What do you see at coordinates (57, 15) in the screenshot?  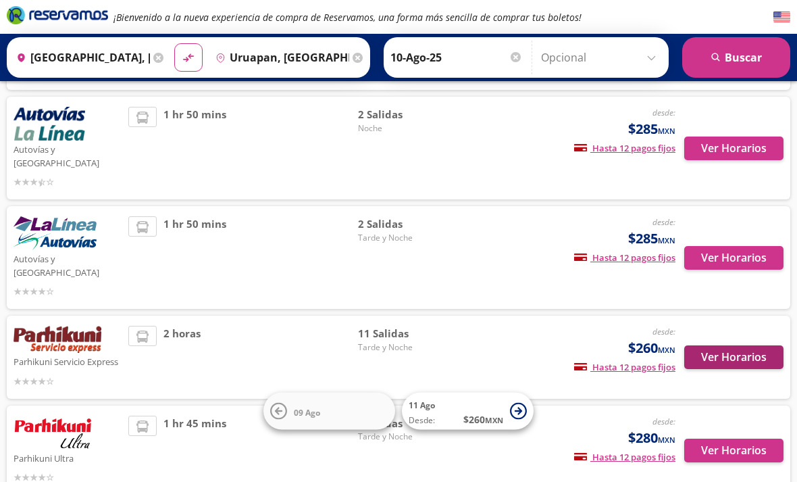 I see `i: Brand Logo` at bounding box center [57, 15].